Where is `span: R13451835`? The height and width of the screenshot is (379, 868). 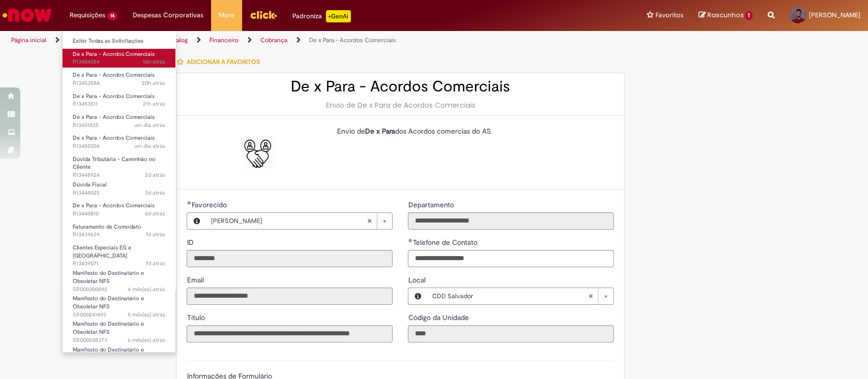
span: R13451835 is located at coordinates (119, 125).